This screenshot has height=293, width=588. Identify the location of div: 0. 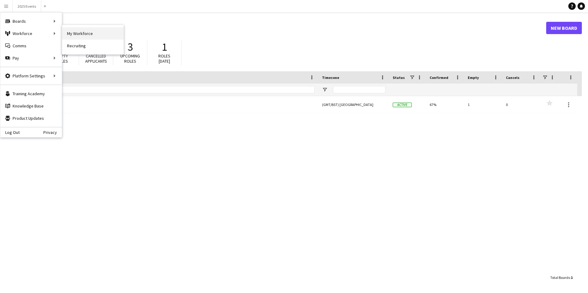
(521, 105).